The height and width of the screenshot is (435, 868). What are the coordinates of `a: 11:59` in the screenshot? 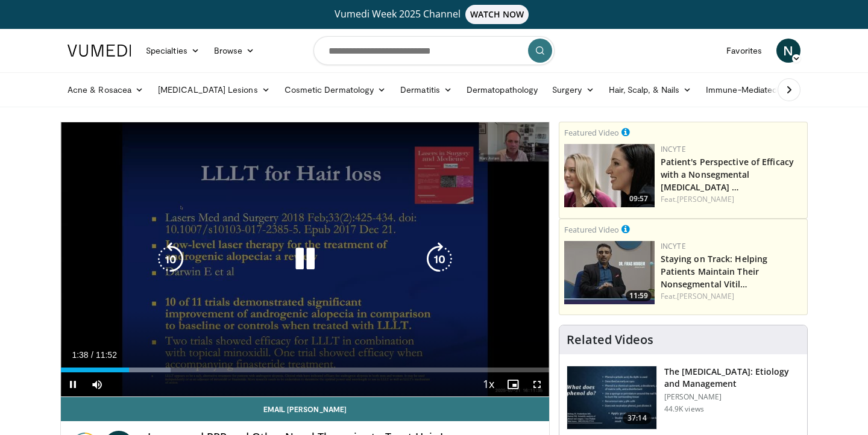 It's located at (610, 272).